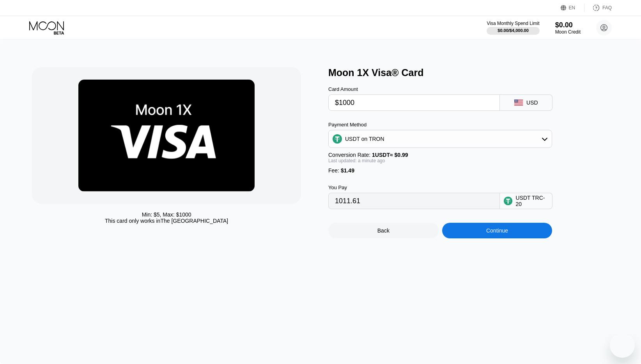  What do you see at coordinates (440, 161) in the screenshot?
I see `div: Last updated: a minute ago` at bounding box center [440, 161].